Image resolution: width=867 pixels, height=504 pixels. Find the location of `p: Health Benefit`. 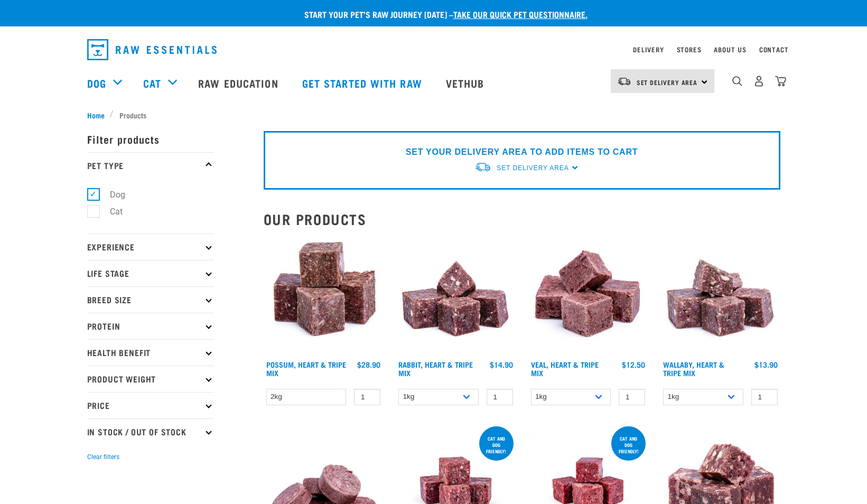

p: Health Benefit is located at coordinates (150, 352).